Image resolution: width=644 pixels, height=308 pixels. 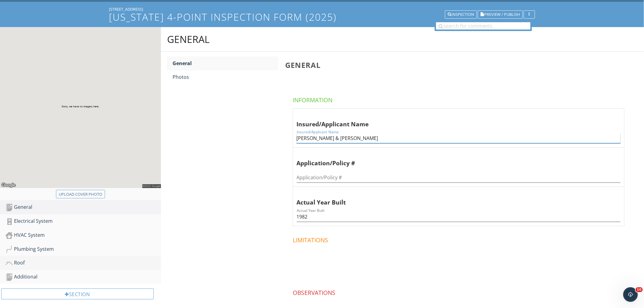 I want to click on div: Electrical System, so click(x=83, y=221).